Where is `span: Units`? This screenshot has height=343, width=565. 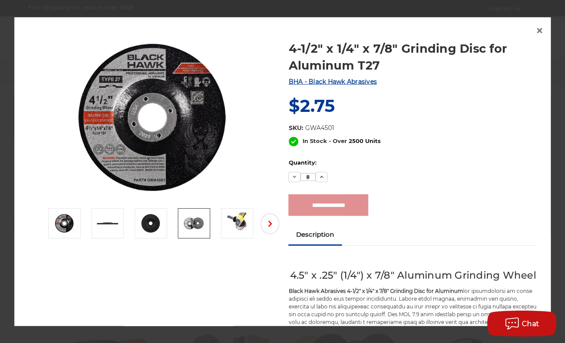
span: Units is located at coordinates (373, 141).